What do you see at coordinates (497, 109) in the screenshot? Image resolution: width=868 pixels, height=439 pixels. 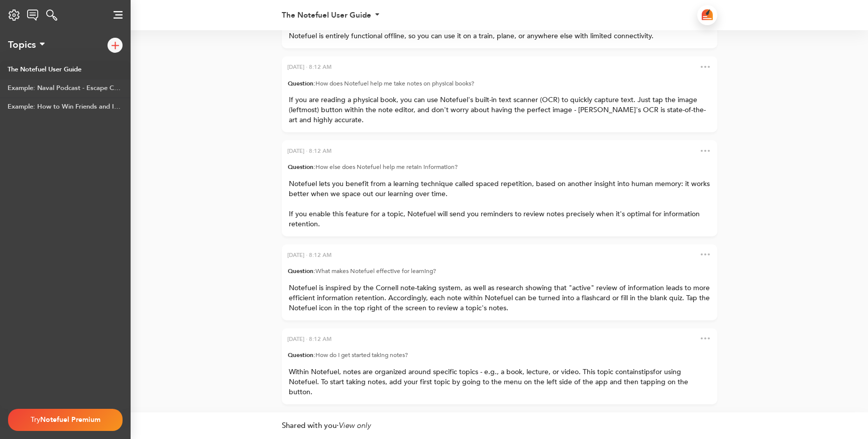 I see `span: If you are reading a physical book, you can use Notefuel's built-in text scanner (OCR) to quickly...` at bounding box center [497, 109].